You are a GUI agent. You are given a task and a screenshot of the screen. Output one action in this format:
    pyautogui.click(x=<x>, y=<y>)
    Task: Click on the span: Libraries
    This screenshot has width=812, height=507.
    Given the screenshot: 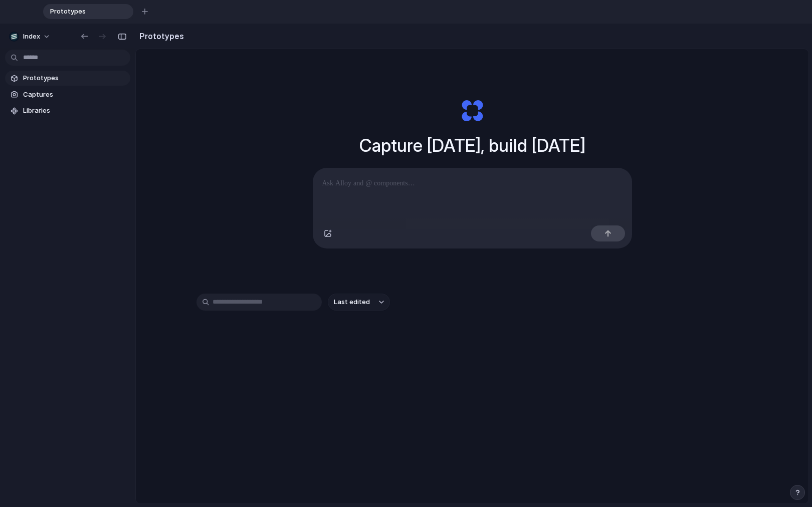 What is the action you would take?
    pyautogui.click(x=75, y=110)
    